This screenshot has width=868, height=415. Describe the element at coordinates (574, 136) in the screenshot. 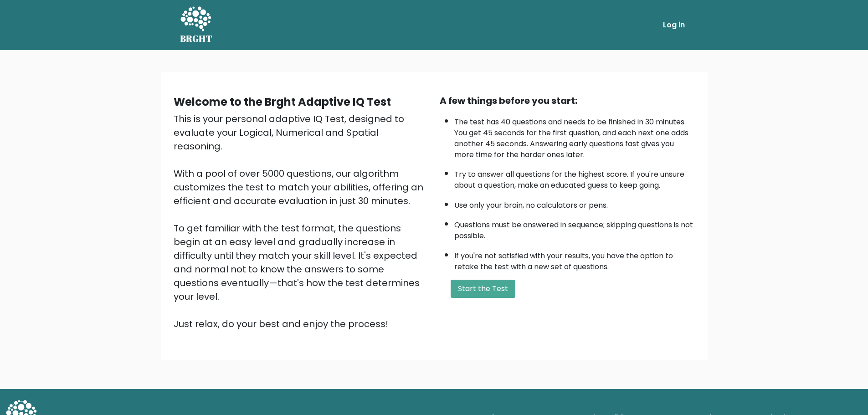

I see `li: The test has 40 questions and needs to be finished in 30 minutes. You get 45 seconds for the firs...` at that location.